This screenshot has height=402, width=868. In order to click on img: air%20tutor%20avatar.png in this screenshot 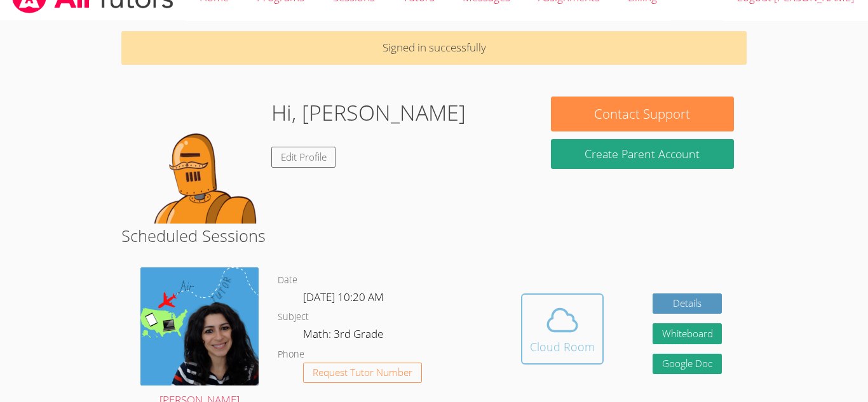, I will do `click(200, 326)`.